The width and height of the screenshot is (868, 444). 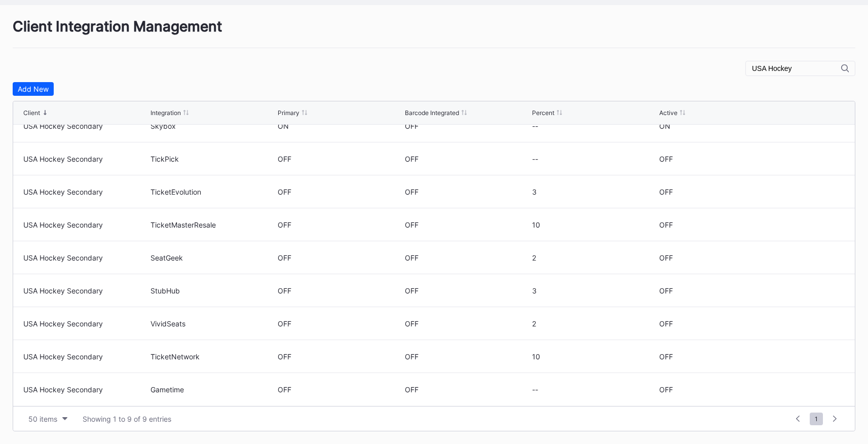 What do you see at coordinates (213, 159) in the screenshot?
I see `div: TickPick` at bounding box center [213, 159].